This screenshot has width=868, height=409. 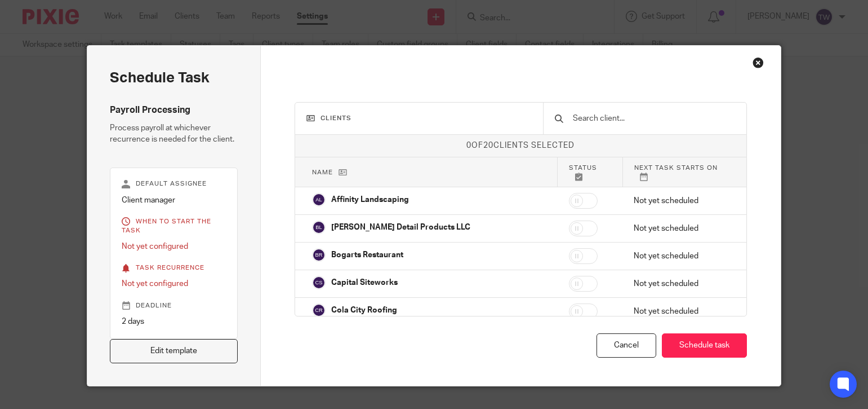 What do you see at coordinates (469, 146) in the screenshot?
I see `span: 0` at bounding box center [469, 146].